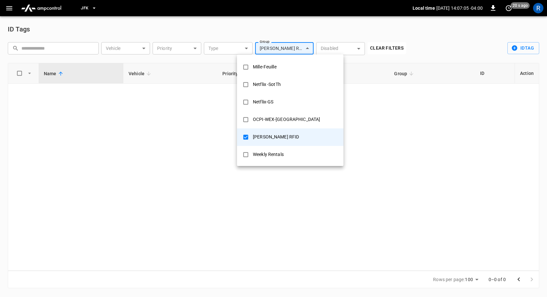  I want to click on div: Weekly Rentals, so click(268, 155).